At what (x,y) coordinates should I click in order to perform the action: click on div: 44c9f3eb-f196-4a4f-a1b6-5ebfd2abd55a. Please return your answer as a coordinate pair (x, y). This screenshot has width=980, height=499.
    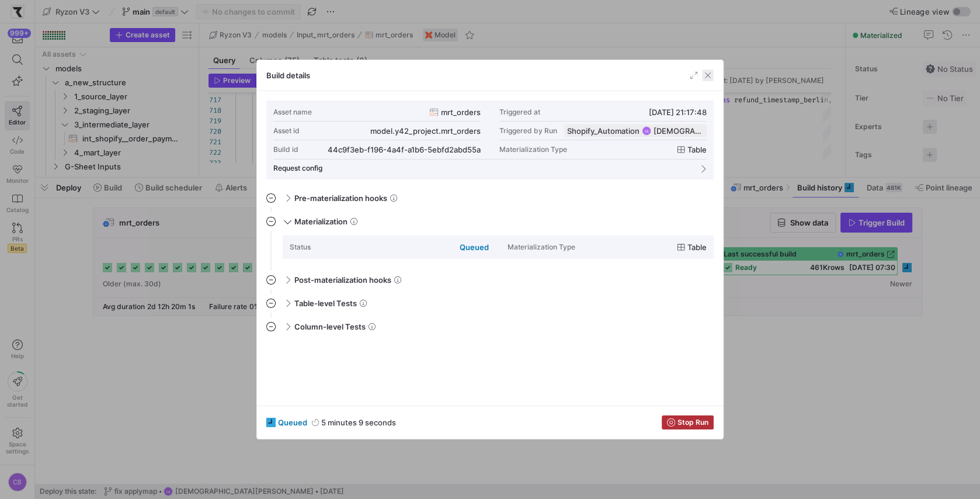
    Looking at the image, I should click on (404, 149).